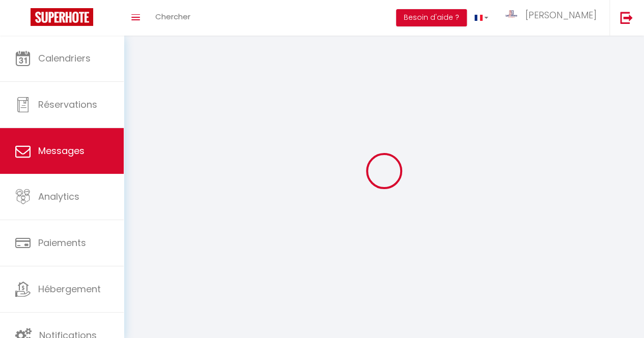 The height and width of the screenshot is (338, 644). Describe the element at coordinates (64, 58) in the screenshot. I see `span: Calendriers` at that location.